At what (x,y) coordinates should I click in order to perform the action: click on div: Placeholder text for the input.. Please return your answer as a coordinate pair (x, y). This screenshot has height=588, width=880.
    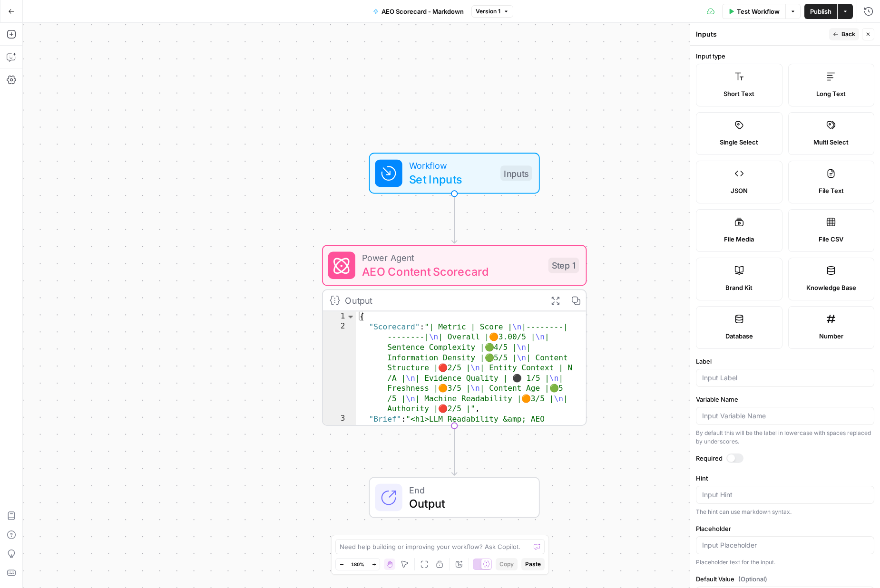
    Looking at the image, I should click on (785, 562).